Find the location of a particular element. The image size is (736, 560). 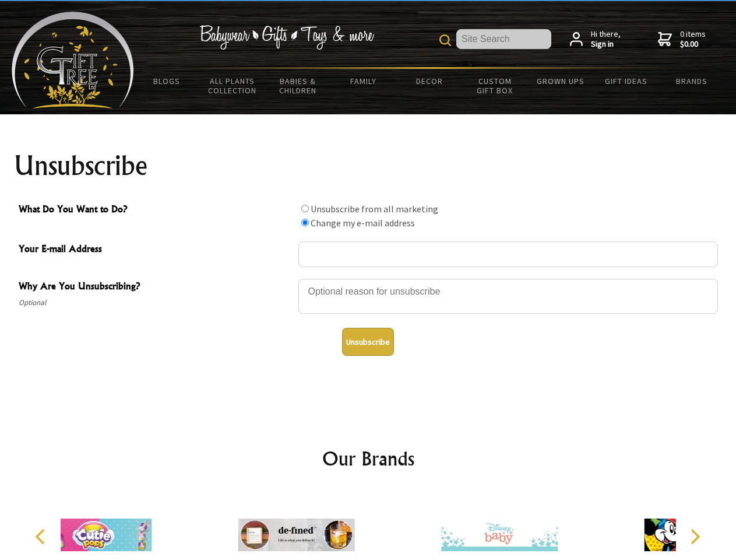

button: Unsubscribe is located at coordinates (368, 342).